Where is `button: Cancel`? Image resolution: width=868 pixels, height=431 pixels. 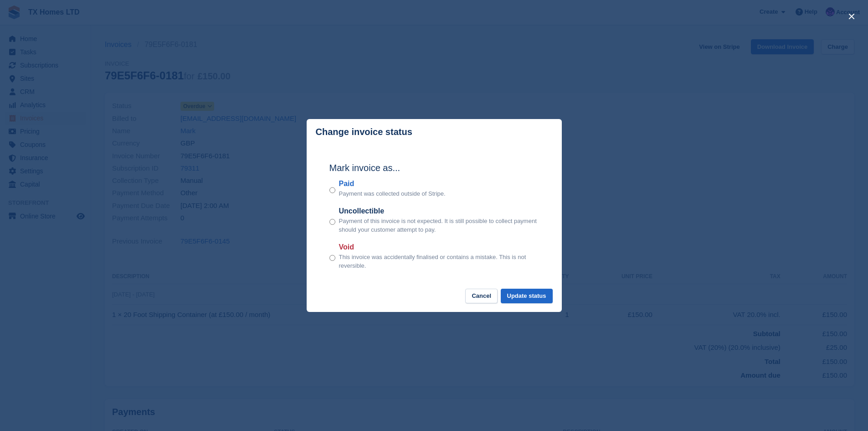 button: Cancel is located at coordinates (481, 296).